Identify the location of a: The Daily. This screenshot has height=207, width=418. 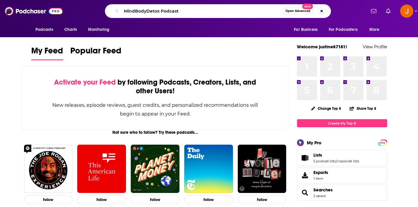
(209, 169).